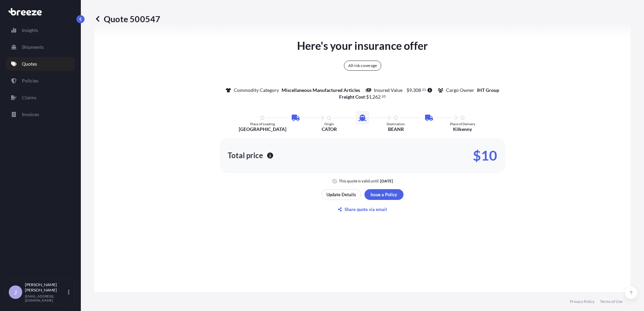  I want to click on a: Claims, so click(41, 98).